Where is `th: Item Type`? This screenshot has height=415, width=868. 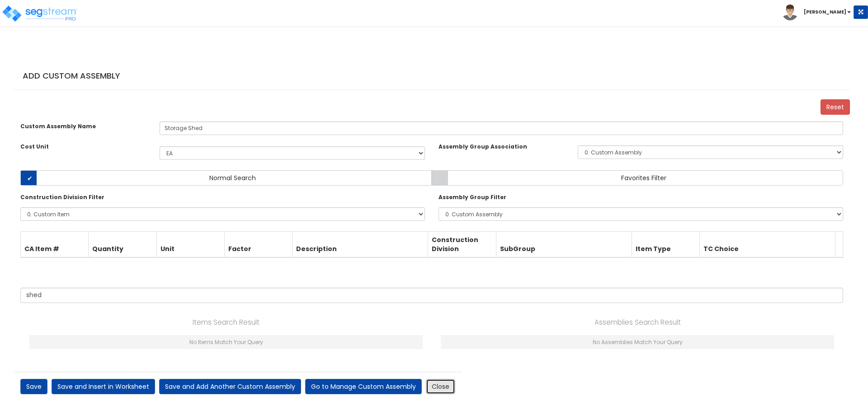
th: Item Type is located at coordinates (666, 244).